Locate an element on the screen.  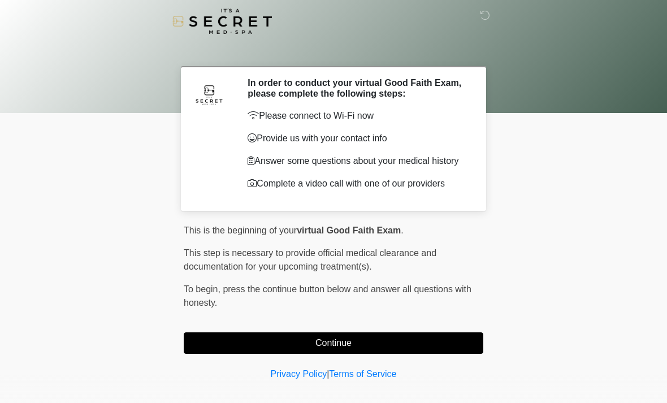
span: To begin, is located at coordinates (203, 289).